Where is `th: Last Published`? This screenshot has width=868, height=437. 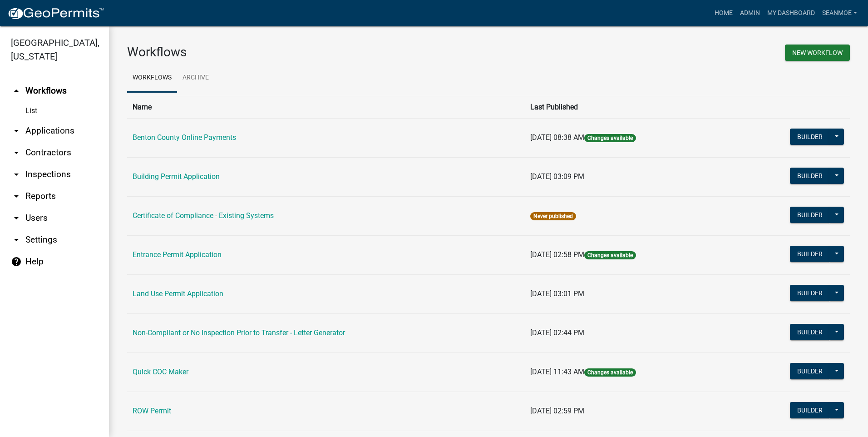 th: Last Published is located at coordinates (629, 107).